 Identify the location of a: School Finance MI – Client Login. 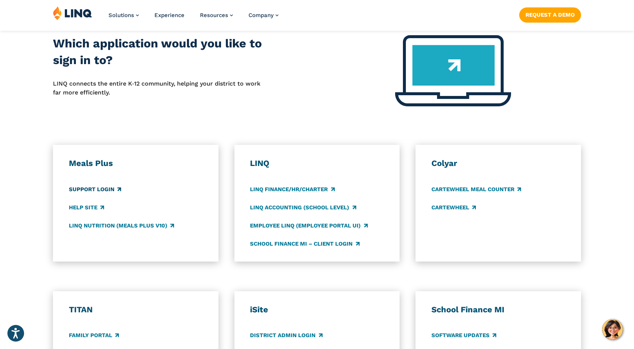
(304, 244).